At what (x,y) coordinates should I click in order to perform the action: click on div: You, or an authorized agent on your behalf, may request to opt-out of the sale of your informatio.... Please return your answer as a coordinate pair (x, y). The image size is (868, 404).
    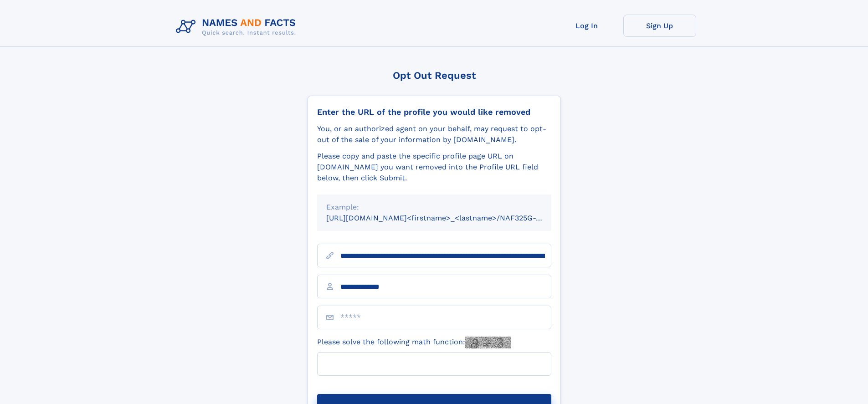
    Looking at the image, I should click on (434, 135).